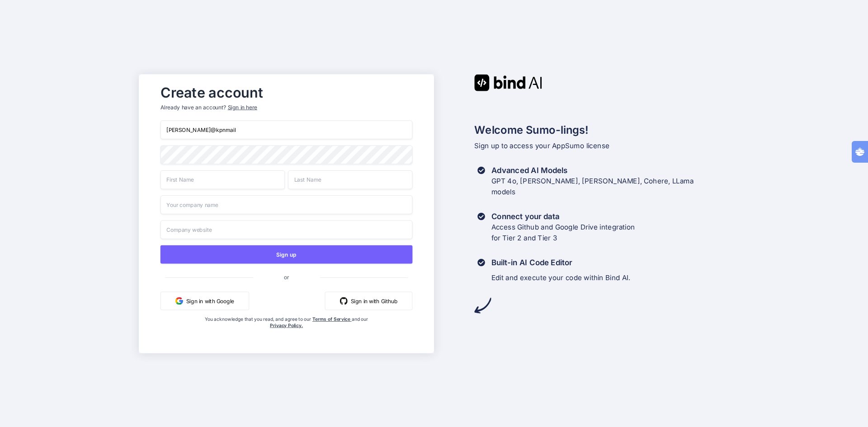 This screenshot has height=427, width=868. Describe the element at coordinates (602, 146) in the screenshot. I see `p: Sign up to access your AppSumo license` at that location.